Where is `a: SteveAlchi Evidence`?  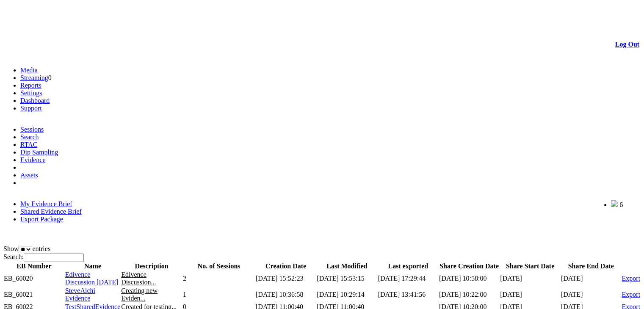 a: SteveAlchi Evidence is located at coordinates (80, 294).